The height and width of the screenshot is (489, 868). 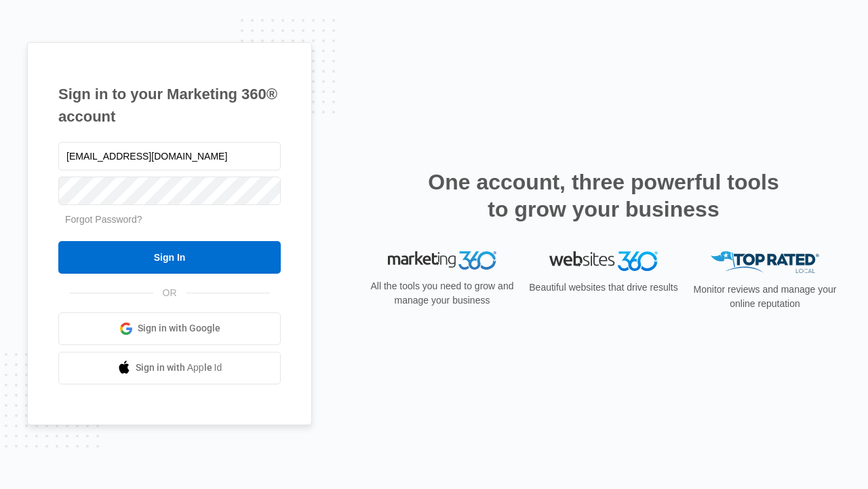 What do you see at coordinates (169, 105) in the screenshot?
I see `h1: Sign in to your Marketing 360® account` at bounding box center [169, 105].